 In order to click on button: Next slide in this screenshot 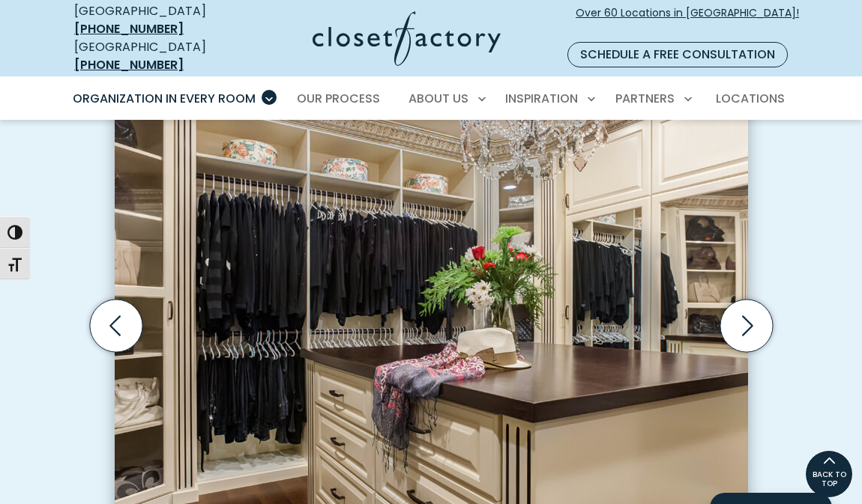, I will do `click(747, 326)`.